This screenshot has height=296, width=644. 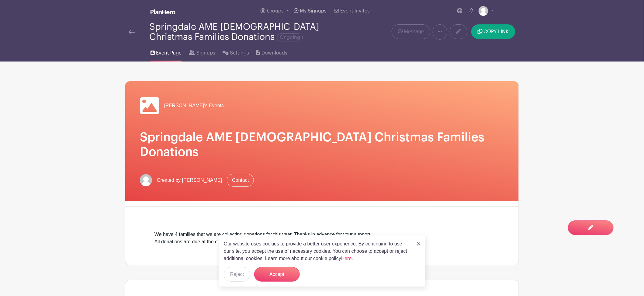 I want to click on span: Signups, so click(x=206, y=53).